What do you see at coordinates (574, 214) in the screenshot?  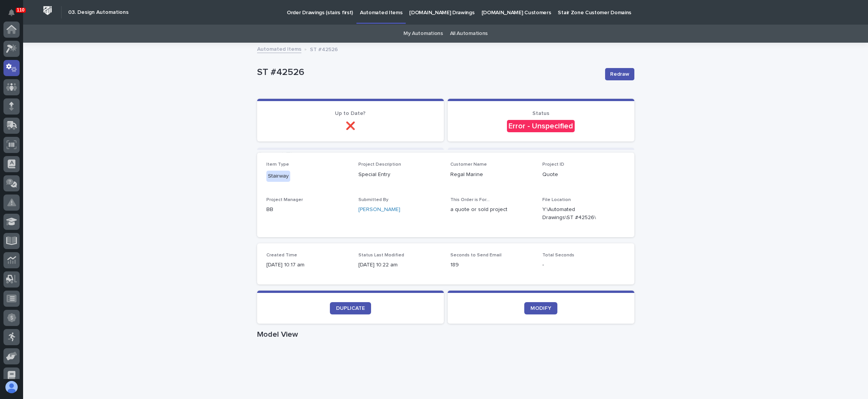 I see `Y:\Automated Drawings\ST #42526\` at bounding box center [574, 214].